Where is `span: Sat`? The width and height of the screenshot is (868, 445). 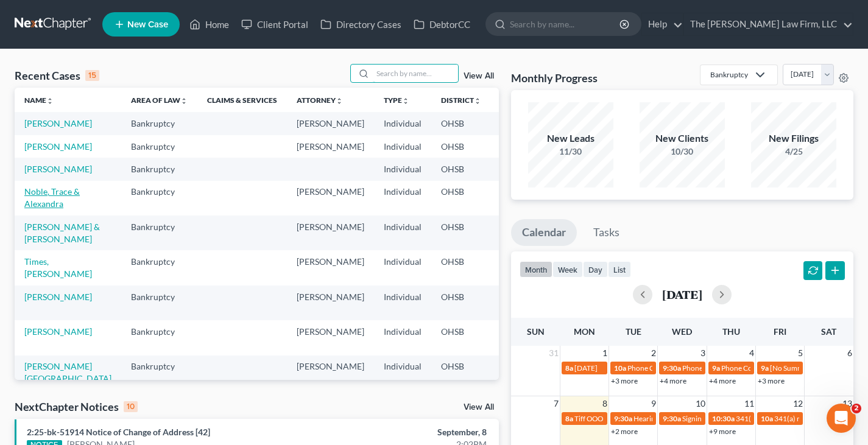 span: Sat is located at coordinates (828, 331).